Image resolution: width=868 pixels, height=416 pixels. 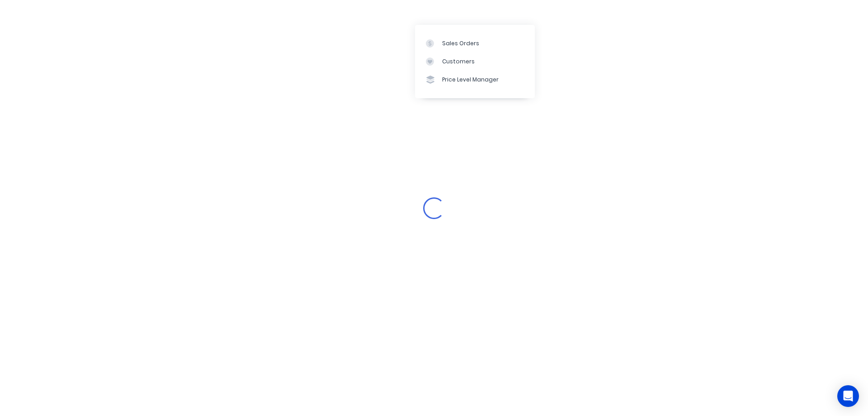 I want to click on a: Price Level Manager, so click(x=474, y=80).